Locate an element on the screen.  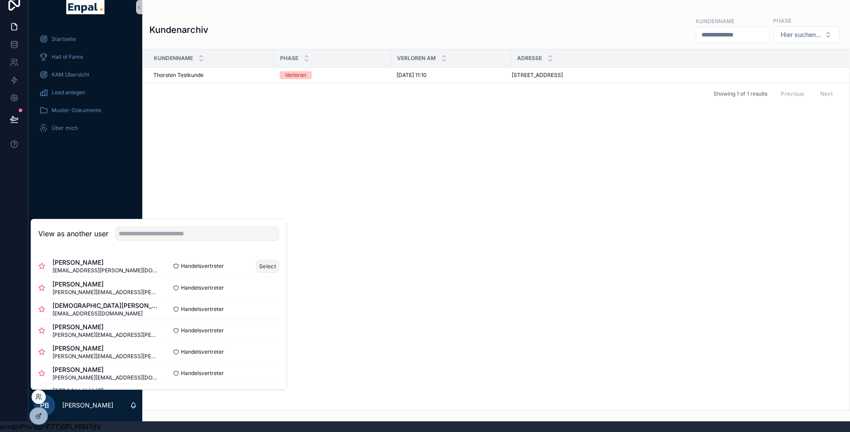
a: Thorsten Testkunde is located at coordinates (211, 75).